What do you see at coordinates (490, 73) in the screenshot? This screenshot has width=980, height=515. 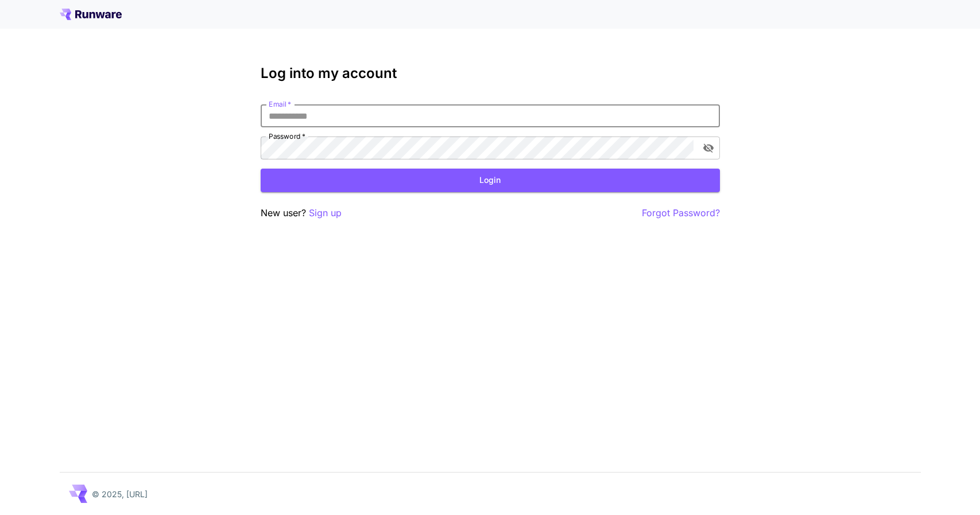 I see `h3: Log into my account` at bounding box center [490, 73].